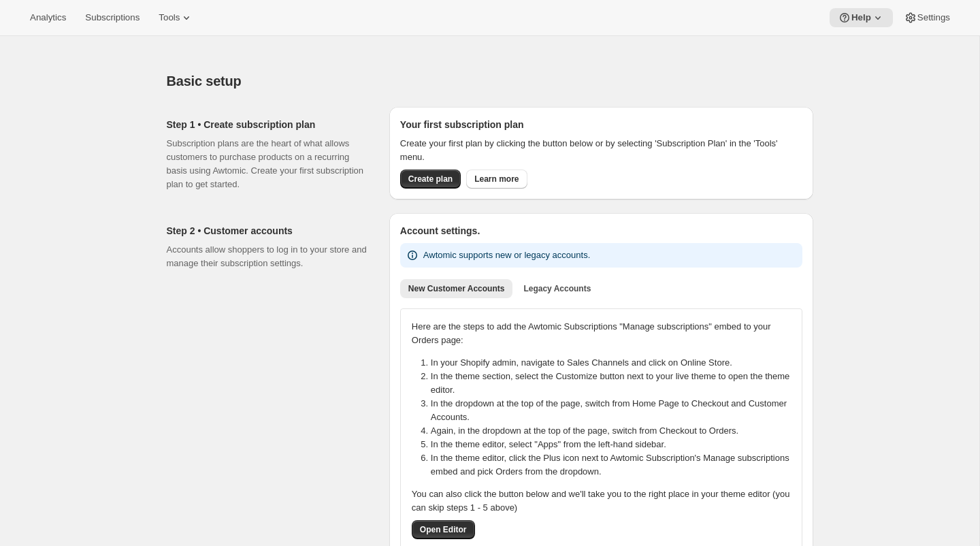 The image size is (980, 546). What do you see at coordinates (601, 150) in the screenshot?
I see `p: Create your first plan by clicking the button below or by selecting 'Subscription Plan' in the 'T...` at bounding box center [601, 150].